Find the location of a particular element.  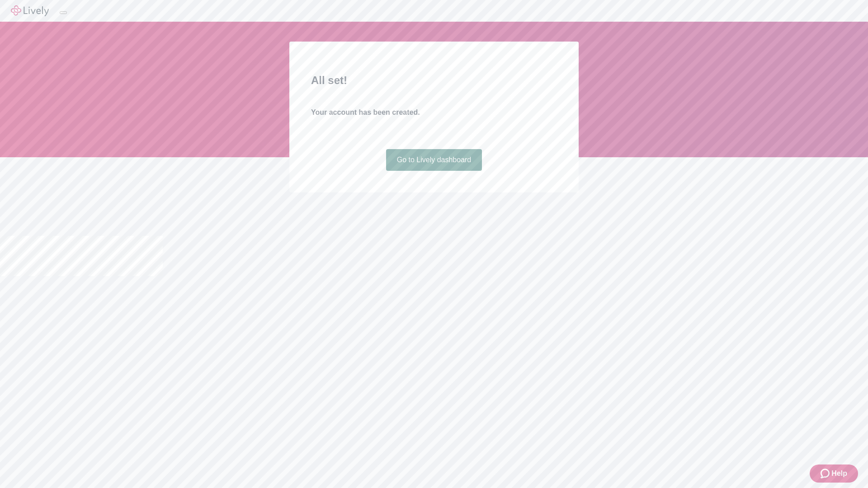

button: Zendesk support iconHelp is located at coordinates (834, 473).